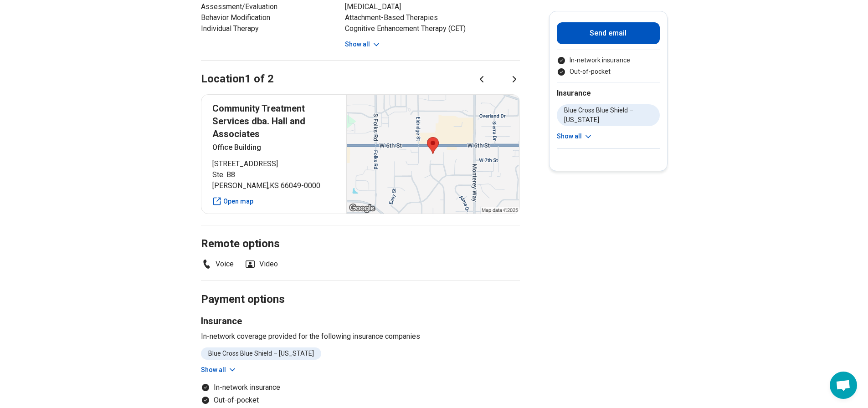 The width and height of the screenshot is (868, 408). What do you see at coordinates (360, 289) in the screenshot?
I see `h2: Payment options` at bounding box center [360, 289].